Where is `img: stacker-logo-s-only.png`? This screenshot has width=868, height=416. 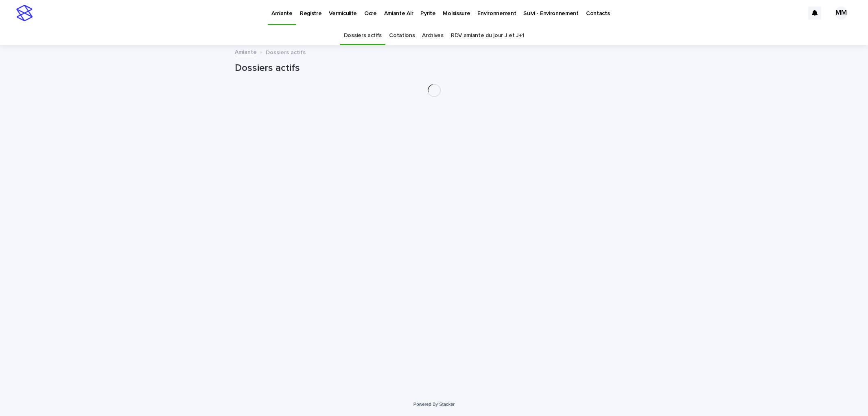
img: stacker-logo-s-only.png is located at coordinates (24, 13).